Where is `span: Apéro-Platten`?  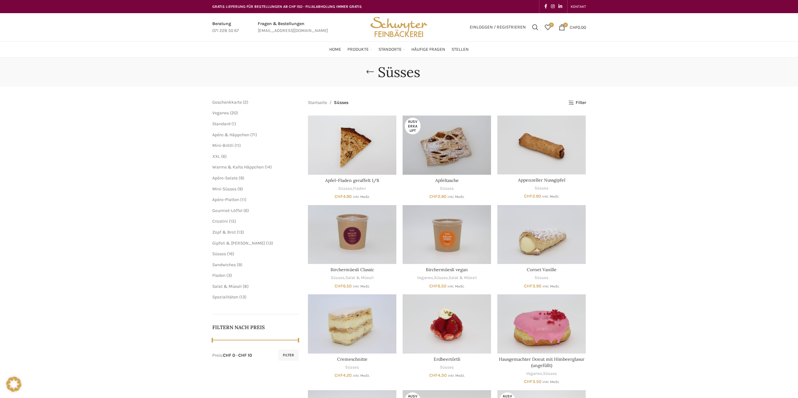
span: Apéro-Platten is located at coordinates (226, 200).